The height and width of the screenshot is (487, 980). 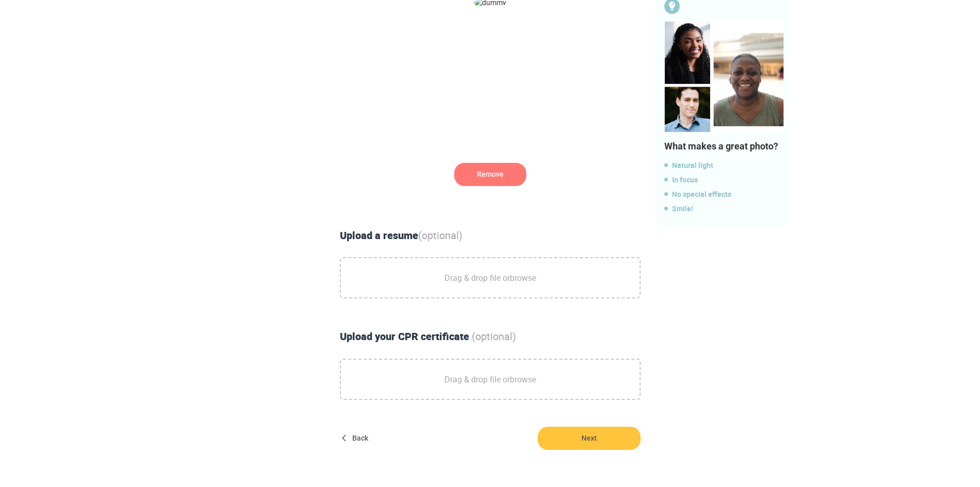 I want to click on button: dummy, so click(x=490, y=174).